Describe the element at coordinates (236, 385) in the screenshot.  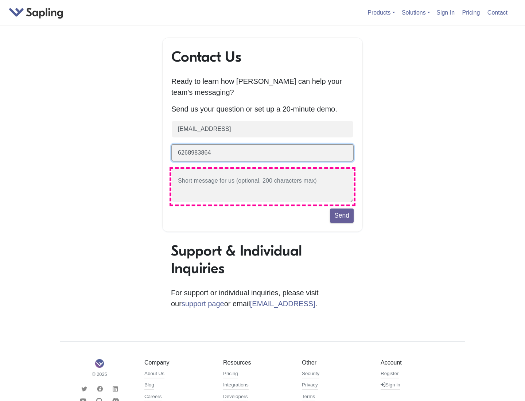
I see `a: Integrations` at that location.